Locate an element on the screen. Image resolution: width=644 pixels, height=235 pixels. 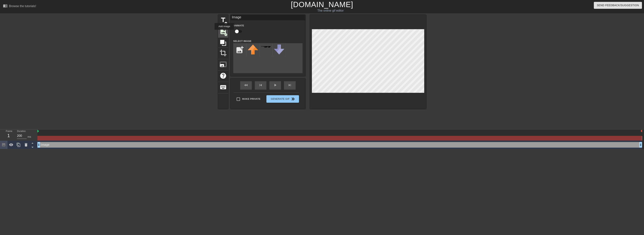
a: Browse the tutorials! is located at coordinates (19, 6).